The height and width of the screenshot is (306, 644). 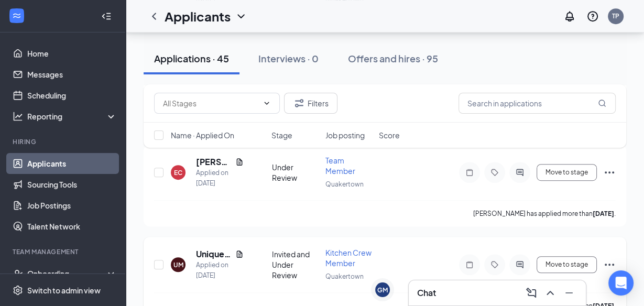 What do you see at coordinates (390, 136) in the screenshot?
I see `span: Score` at bounding box center [390, 136].